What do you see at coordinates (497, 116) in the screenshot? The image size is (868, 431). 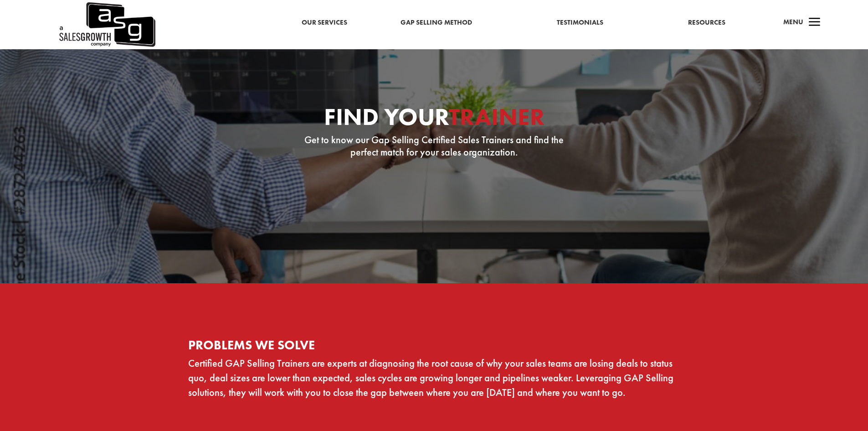 I see `span: Trainer` at bounding box center [497, 116].